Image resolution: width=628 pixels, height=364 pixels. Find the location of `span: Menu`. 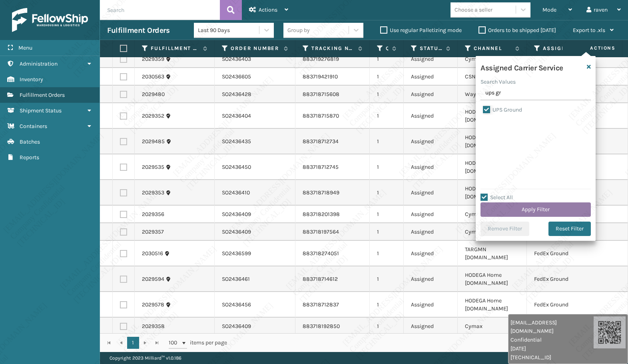

span: Menu is located at coordinates (26, 48).